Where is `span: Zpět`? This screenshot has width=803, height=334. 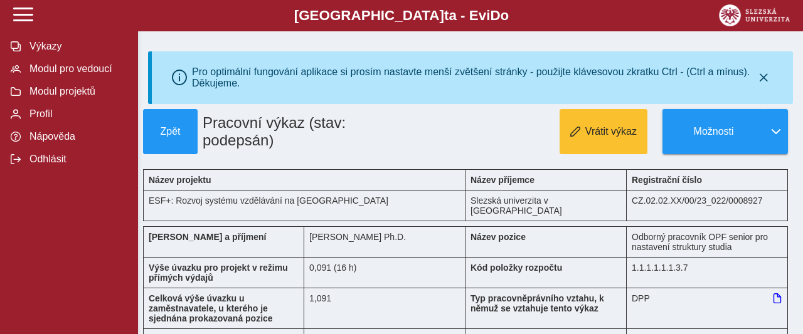
span: Zpět is located at coordinates (170, 132).